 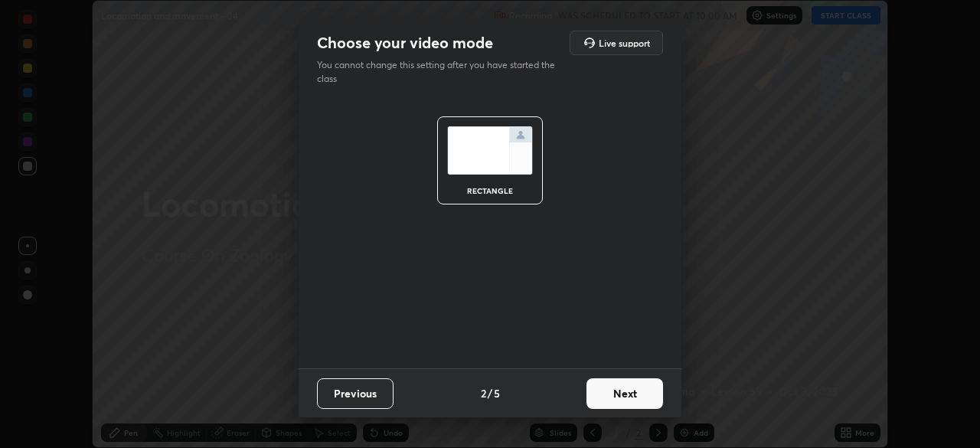 What do you see at coordinates (625, 393) in the screenshot?
I see `button: Next` at bounding box center [625, 393].